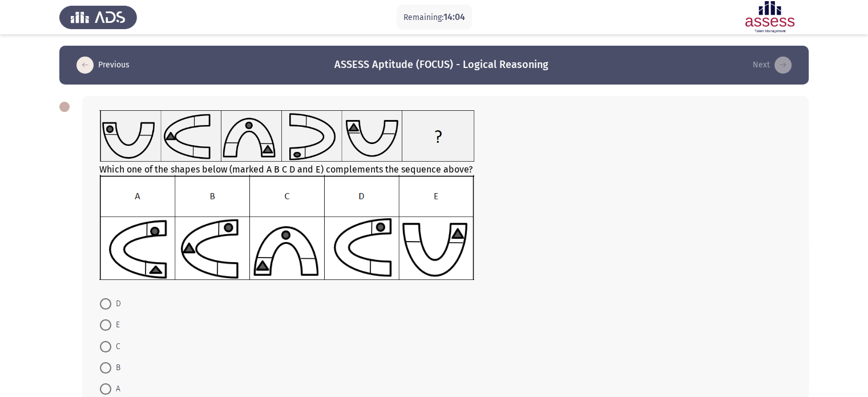 The width and height of the screenshot is (868, 397). What do you see at coordinates (441, 64) in the screenshot?
I see `h3: ASSESS Aptitude (FOCUS) - Logical Reasoning` at bounding box center [441, 64].